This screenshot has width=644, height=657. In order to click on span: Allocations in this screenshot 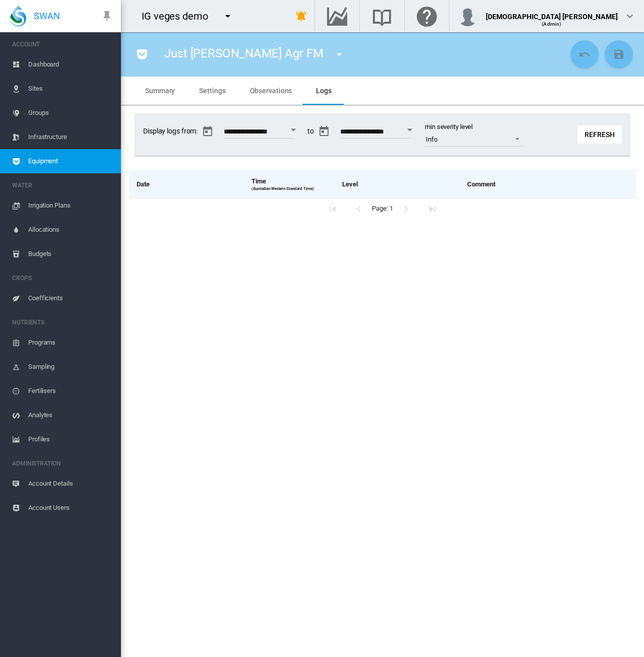, I will do `click(70, 230)`.